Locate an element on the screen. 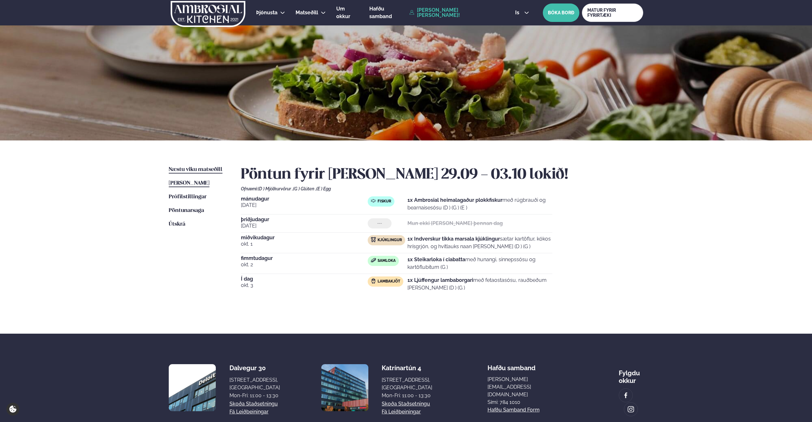 The width and height of the screenshot is (812, 422). img: Lamb.svg is located at coordinates (374, 281).